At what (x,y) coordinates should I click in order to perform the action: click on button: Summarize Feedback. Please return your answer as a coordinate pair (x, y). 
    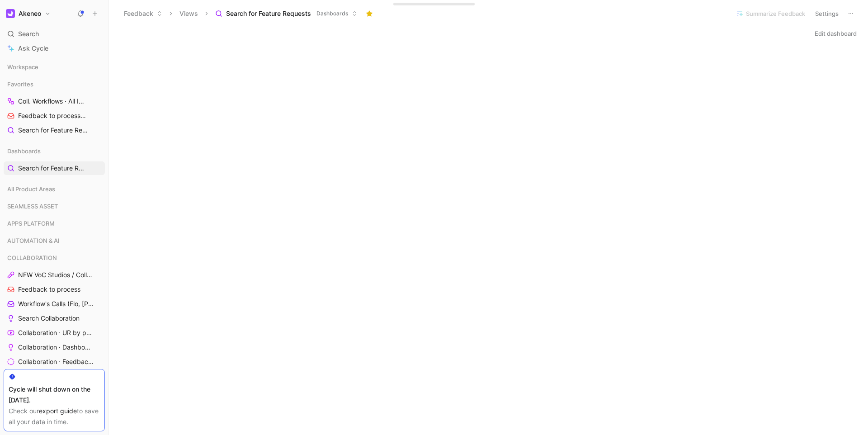
    Looking at the image, I should click on (771, 13).